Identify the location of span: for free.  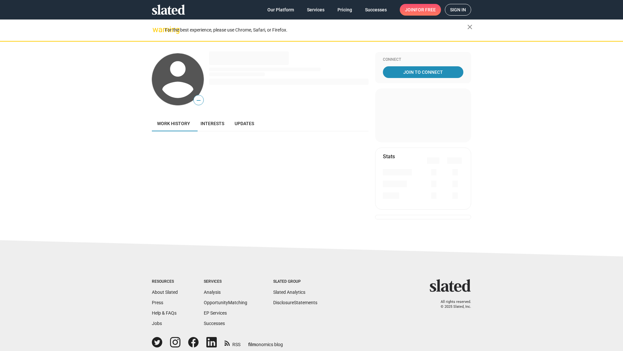
(426, 10).